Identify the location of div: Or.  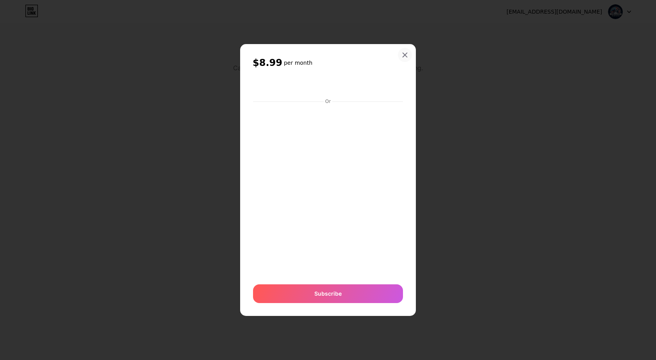
(328, 102).